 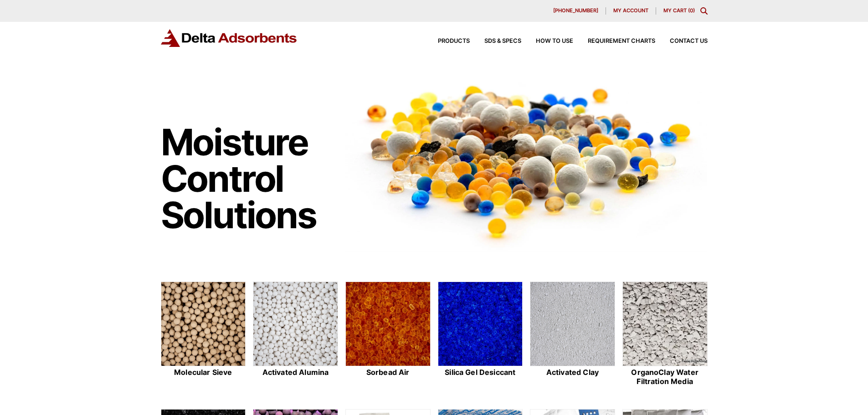 What do you see at coordinates (481, 334) in the screenshot?
I see `a: Silica Gel Desiccant` at bounding box center [481, 334].